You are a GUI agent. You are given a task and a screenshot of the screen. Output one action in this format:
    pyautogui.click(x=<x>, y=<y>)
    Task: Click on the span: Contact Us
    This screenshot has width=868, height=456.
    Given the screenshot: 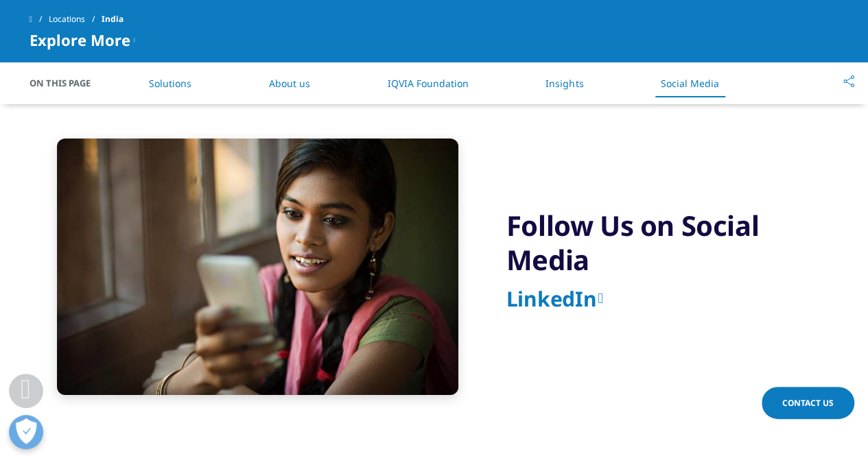 What is the action you would take?
    pyautogui.click(x=807, y=403)
    